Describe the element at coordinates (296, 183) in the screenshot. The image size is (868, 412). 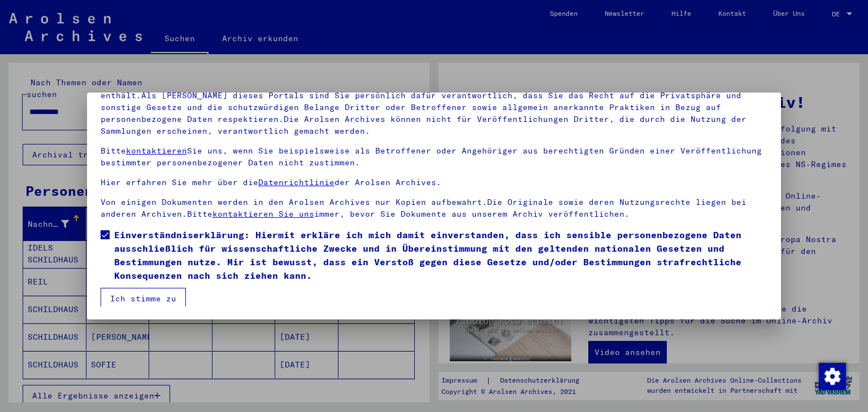
I see `a: Datenrichtlinie` at that location.